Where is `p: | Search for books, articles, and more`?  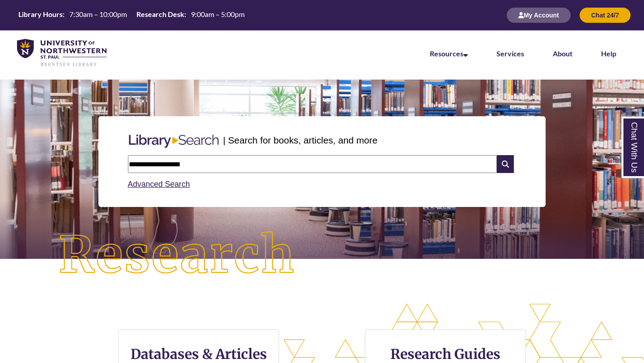
p: | Search for books, articles, and more is located at coordinates (300, 140).